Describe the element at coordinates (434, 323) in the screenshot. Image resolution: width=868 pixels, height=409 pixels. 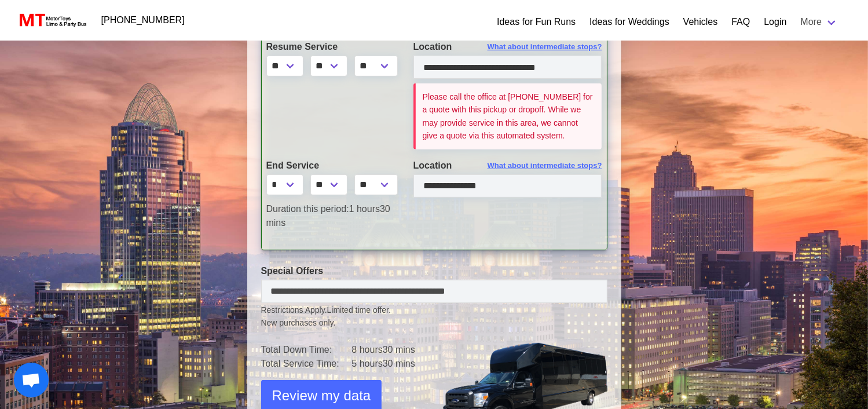
I see `span: New purchases only.` at that location.